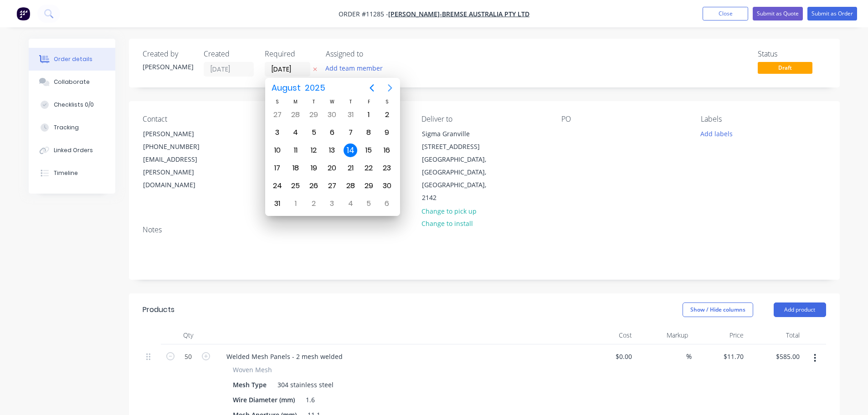  What do you see at coordinates (205, 119) in the screenshot?
I see `div: Contact` at bounding box center [205, 119].